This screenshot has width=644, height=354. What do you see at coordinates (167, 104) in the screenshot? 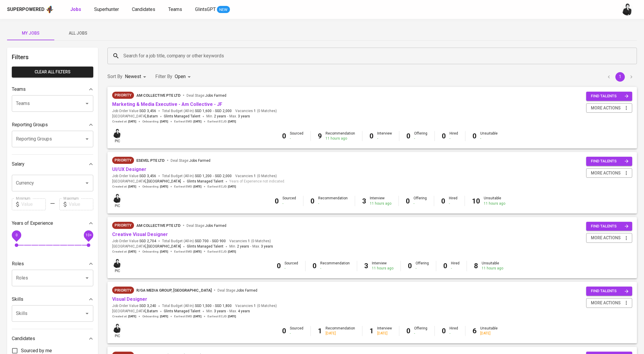
I see `a: Marketing & Media Executive - Am Collective - JF` at bounding box center [167, 104].